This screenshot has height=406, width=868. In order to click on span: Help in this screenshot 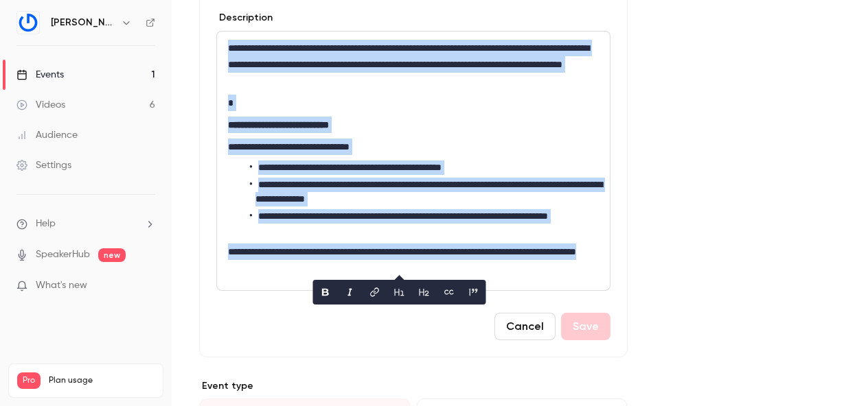, I will do `click(46, 224)`.